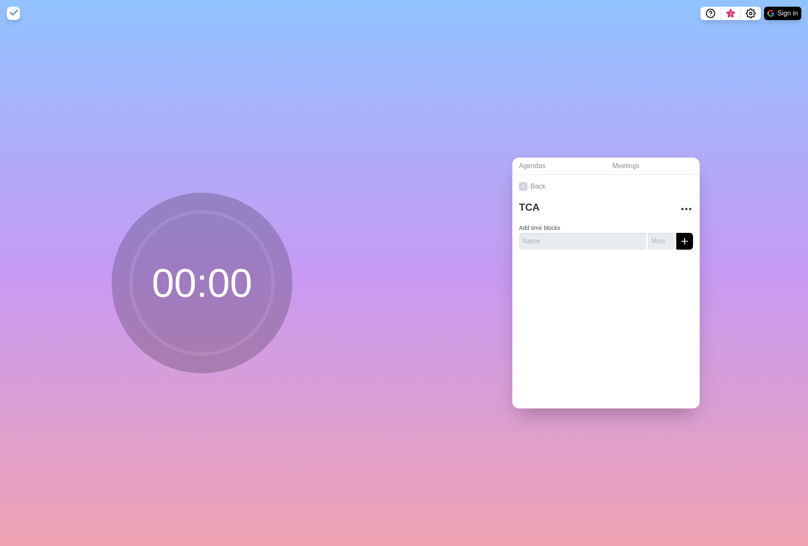 This screenshot has width=808, height=546. I want to click on button: Sign in, so click(783, 13).